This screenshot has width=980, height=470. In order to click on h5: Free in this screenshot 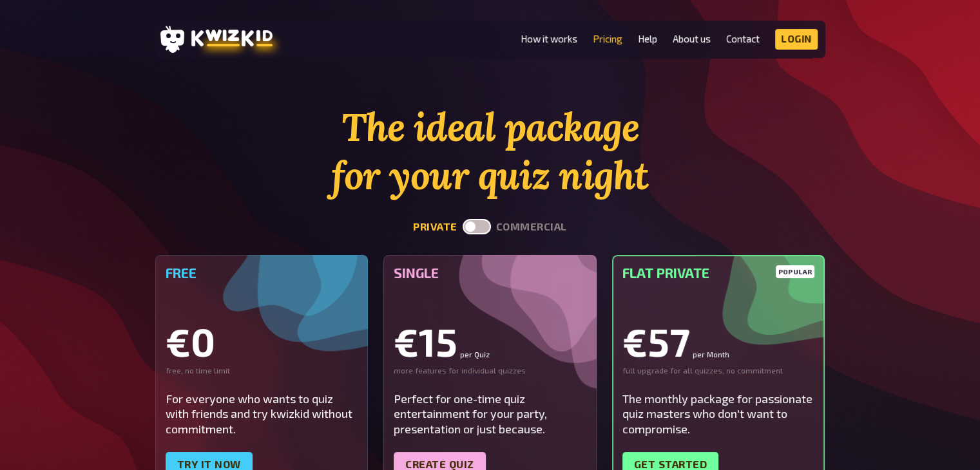, I will do `click(262, 273)`.